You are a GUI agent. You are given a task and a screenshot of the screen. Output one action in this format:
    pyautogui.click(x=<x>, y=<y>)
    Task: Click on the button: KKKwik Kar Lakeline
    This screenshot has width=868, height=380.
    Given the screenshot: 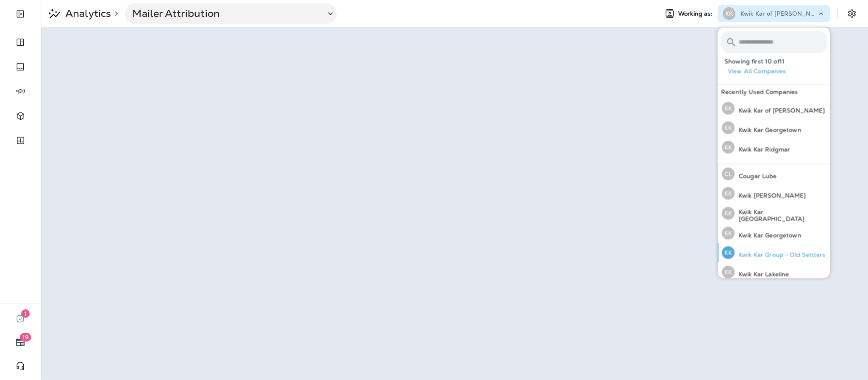 What is the action you would take?
    pyautogui.click(x=774, y=272)
    